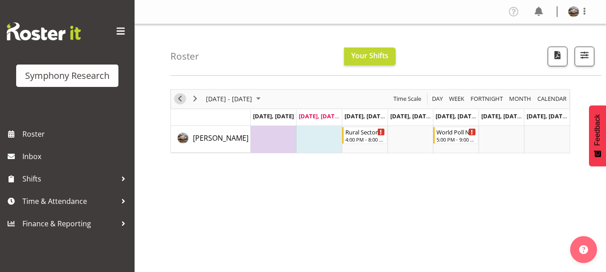  What do you see at coordinates (44, 31) in the screenshot?
I see `img: Rosterit website logo` at bounding box center [44, 31].